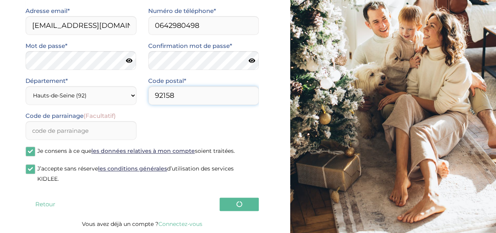 The height and width of the screenshot is (233, 496). I want to click on label: Code de parrainage, so click(71, 116).